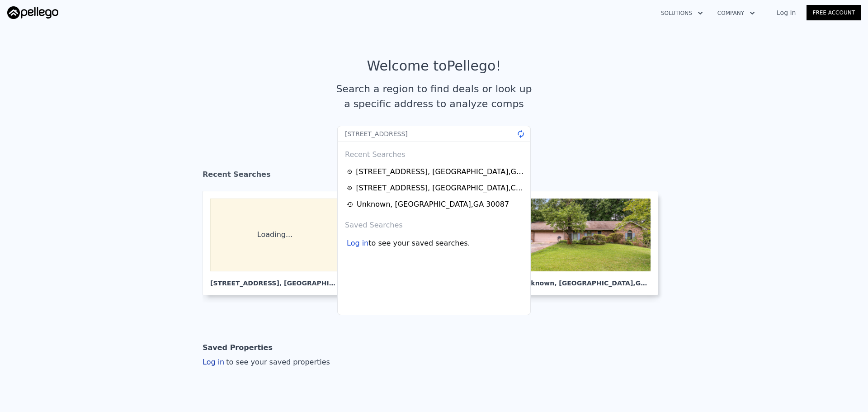 The height and width of the screenshot is (412, 868). Describe the element at coordinates (833, 13) in the screenshot. I see `a: Free Account` at that location.